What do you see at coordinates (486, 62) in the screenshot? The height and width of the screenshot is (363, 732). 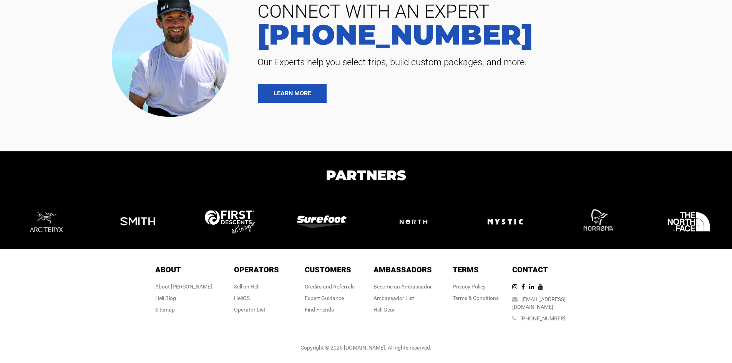 I see `span: Our Experts help you select trips, build custom packages, and more.` at bounding box center [486, 62].